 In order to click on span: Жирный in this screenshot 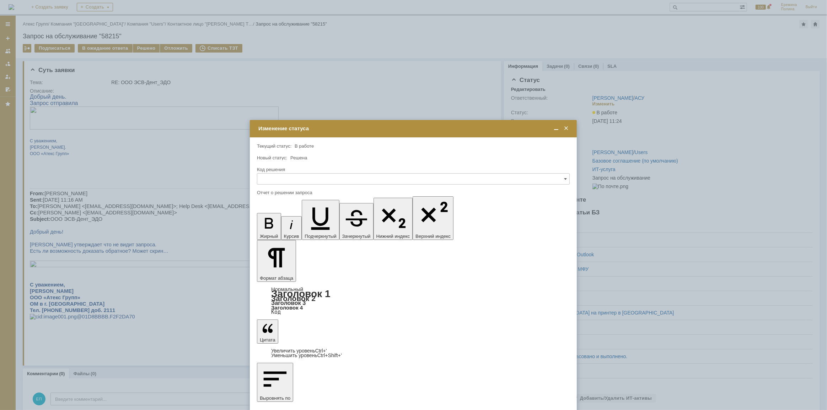, I will do `click(269, 236)`.